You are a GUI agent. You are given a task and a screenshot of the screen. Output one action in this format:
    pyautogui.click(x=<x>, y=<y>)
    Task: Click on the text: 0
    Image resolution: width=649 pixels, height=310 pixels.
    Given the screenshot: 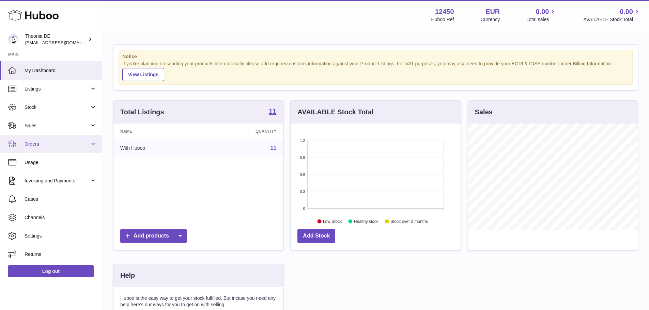 What is the action you would take?
    pyautogui.click(x=304, y=209)
    